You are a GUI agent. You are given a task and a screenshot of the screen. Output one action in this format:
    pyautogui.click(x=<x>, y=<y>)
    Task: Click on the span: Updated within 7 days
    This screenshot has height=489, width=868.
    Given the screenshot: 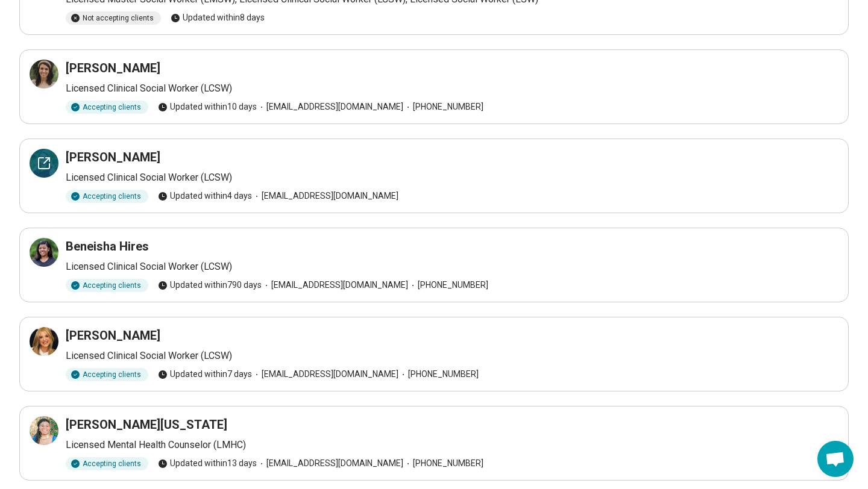 What is the action you would take?
    pyautogui.click(x=205, y=374)
    